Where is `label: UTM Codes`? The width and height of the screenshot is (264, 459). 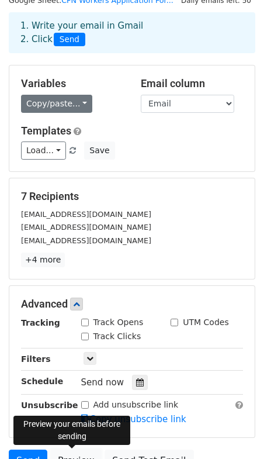 label: UTM Codes is located at coordinates (206, 322).